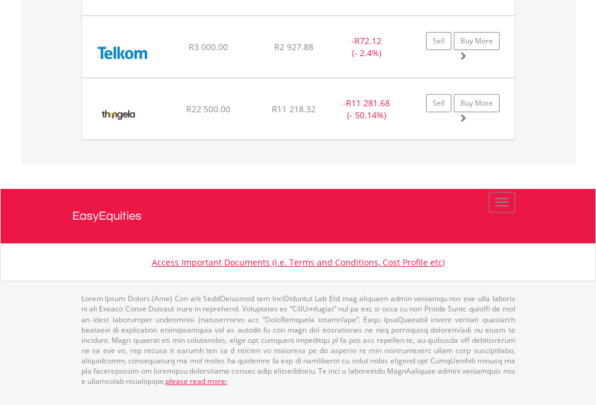 This screenshot has width=596, height=405. I want to click on a: EasyEquities, so click(298, 216).